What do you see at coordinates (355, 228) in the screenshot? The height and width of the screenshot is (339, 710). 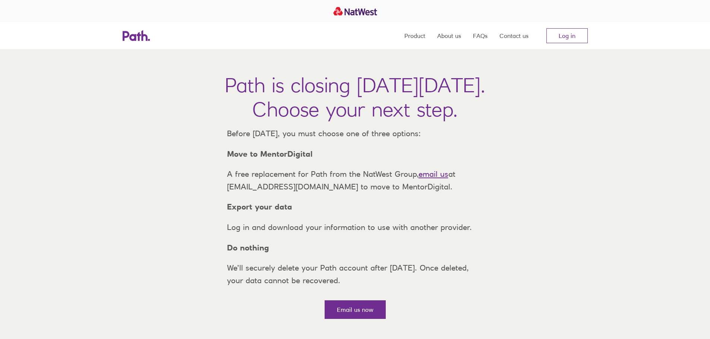 I see `p: Log in and download your information to use with another provider.` at bounding box center [355, 228].